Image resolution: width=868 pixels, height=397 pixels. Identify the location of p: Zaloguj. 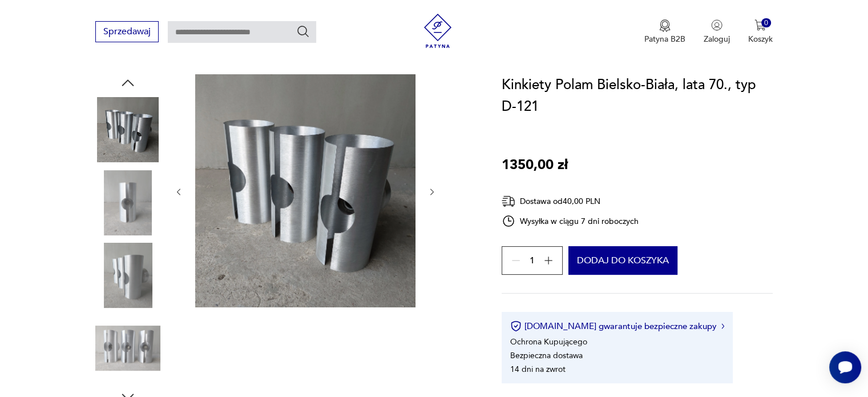
(717, 39).